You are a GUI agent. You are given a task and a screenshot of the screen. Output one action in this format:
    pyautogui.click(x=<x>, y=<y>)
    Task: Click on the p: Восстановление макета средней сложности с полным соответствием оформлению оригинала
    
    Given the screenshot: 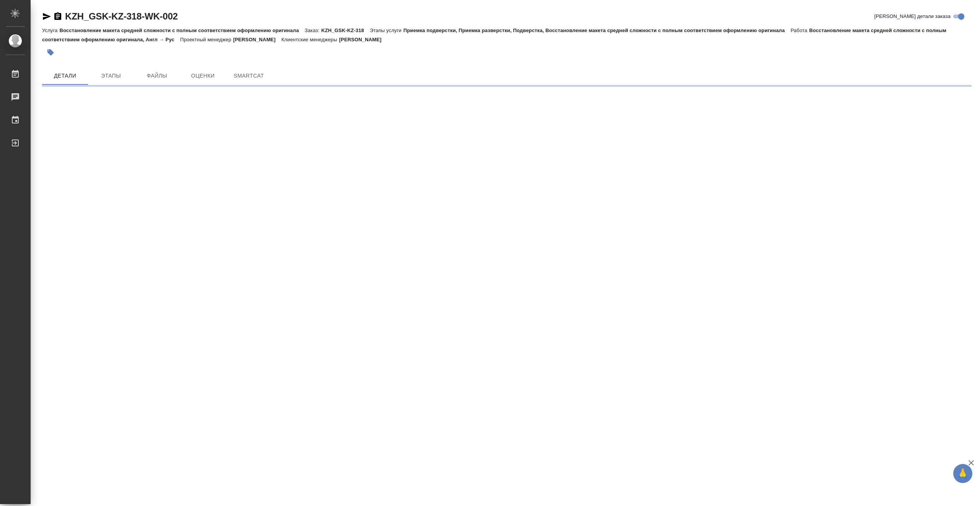 What is the action you would take?
    pyautogui.click(x=182, y=30)
    